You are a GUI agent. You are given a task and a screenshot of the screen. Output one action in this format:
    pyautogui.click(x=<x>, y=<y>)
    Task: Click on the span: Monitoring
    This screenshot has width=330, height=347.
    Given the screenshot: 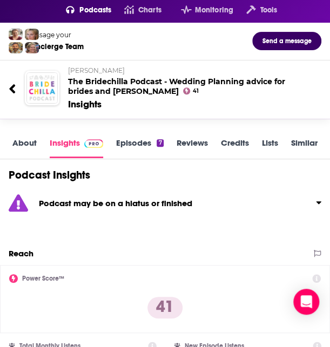 What is the action you would take?
    pyautogui.click(x=214, y=10)
    